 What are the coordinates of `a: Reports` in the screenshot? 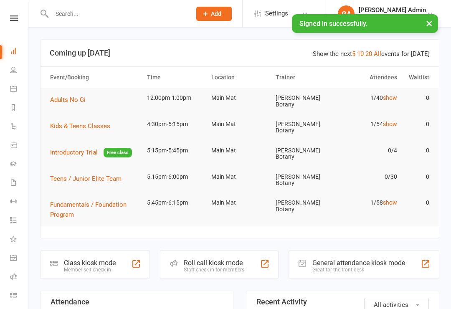 It's located at (19, 108).